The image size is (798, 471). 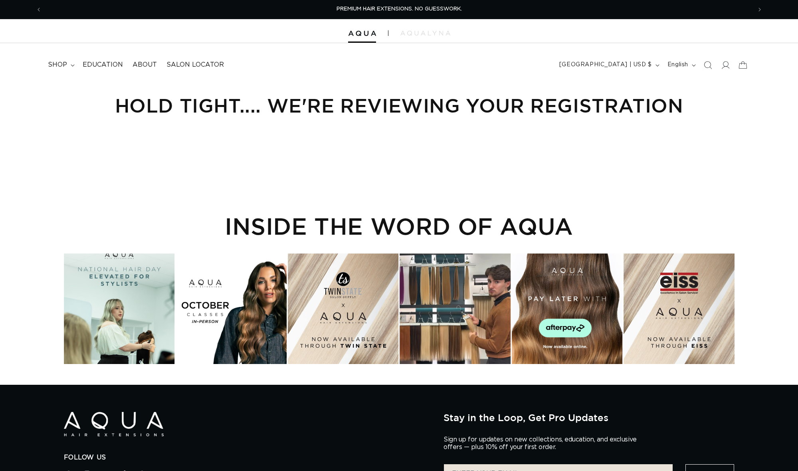 I want to click on span: About, so click(x=145, y=65).